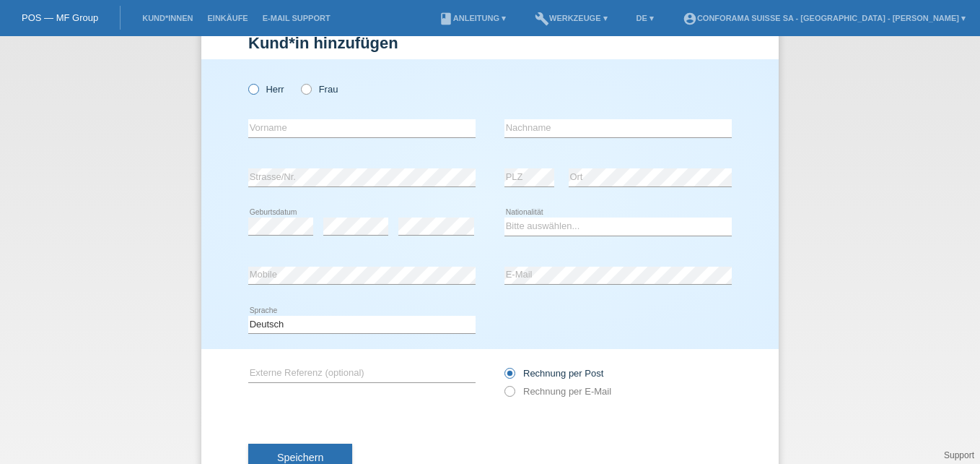  Describe the element at coordinates (554, 373) in the screenshot. I see `label: Rechnung per Post` at that location.